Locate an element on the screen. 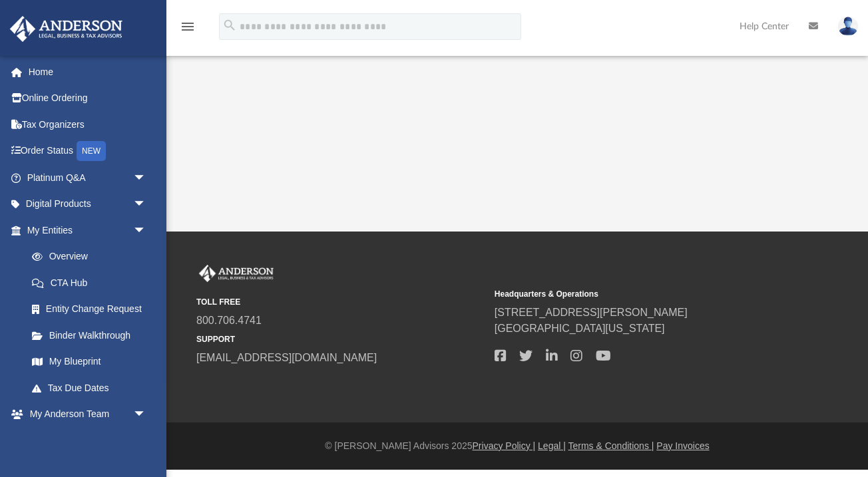 The height and width of the screenshot is (477, 868). a: My Entitiesarrow_drop_down is located at coordinates (88, 230).